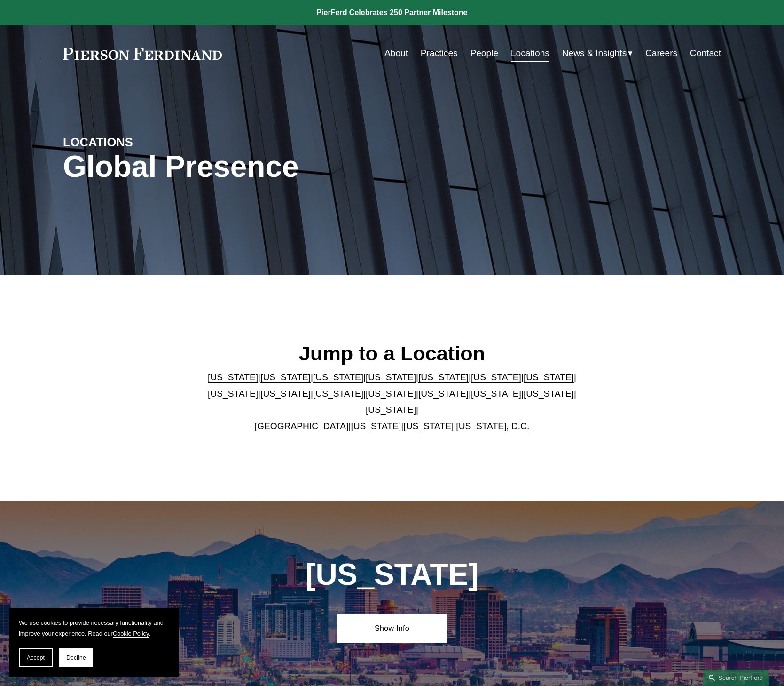 This screenshot has width=784, height=686. What do you see at coordinates (36, 658) in the screenshot?
I see `span: Accept` at bounding box center [36, 658].